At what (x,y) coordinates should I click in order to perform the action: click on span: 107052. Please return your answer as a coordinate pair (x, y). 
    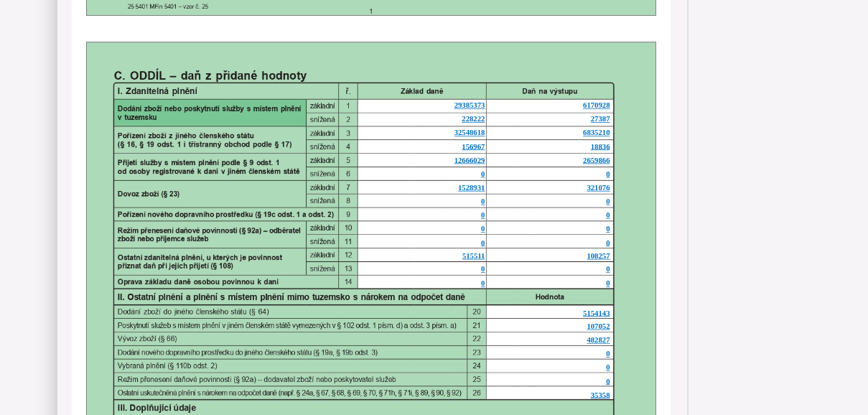
    Looking at the image, I should click on (598, 326).